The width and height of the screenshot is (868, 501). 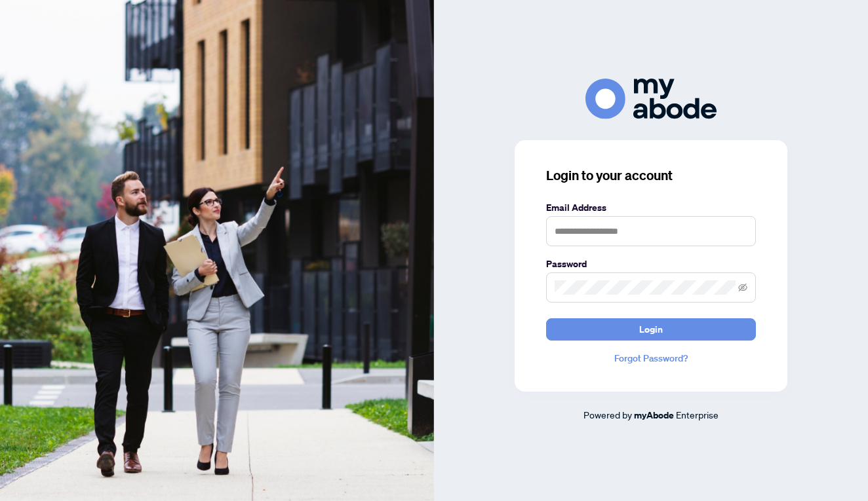 What do you see at coordinates (650, 264) in the screenshot?
I see `label: Password` at bounding box center [650, 264].